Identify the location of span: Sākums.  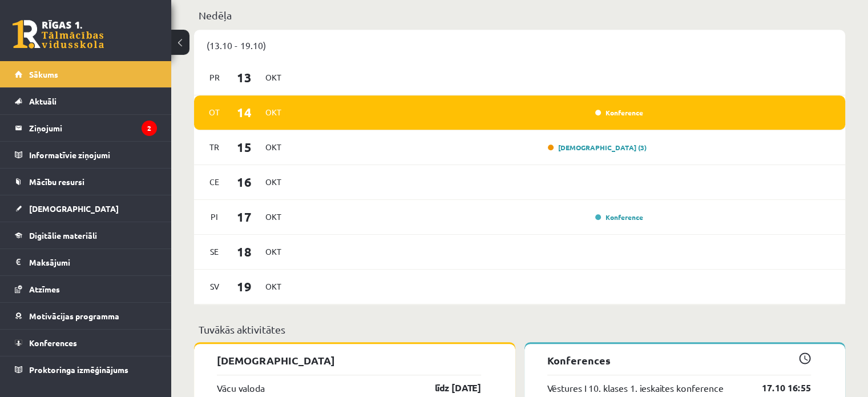
(44, 75).